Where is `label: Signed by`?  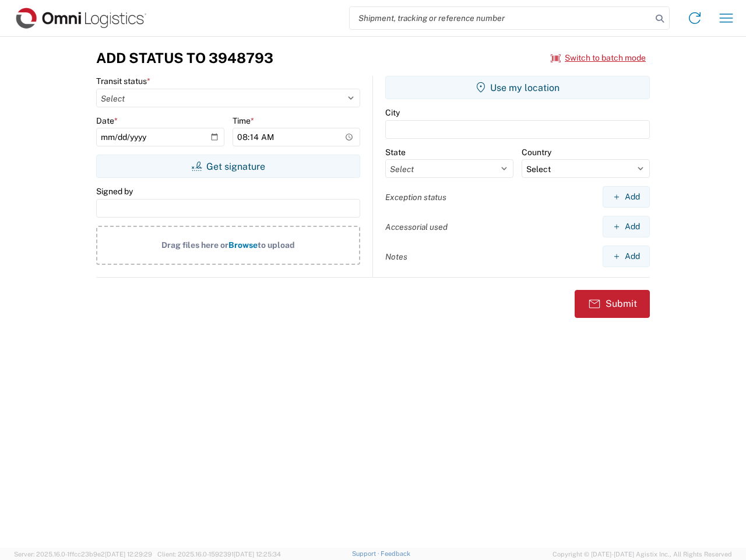
label: Signed by is located at coordinates (115, 191).